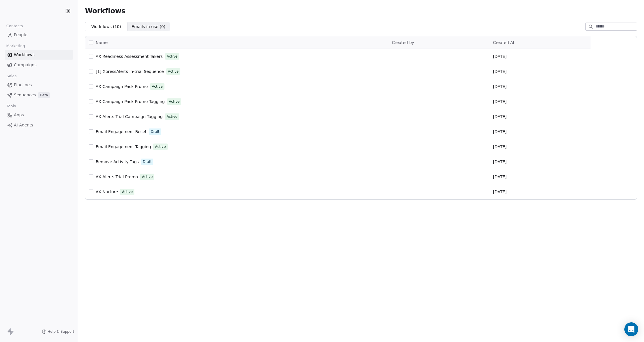 The height and width of the screenshot is (342, 644). What do you see at coordinates (39, 55) in the screenshot?
I see `a: Workflows` at bounding box center [39, 55].